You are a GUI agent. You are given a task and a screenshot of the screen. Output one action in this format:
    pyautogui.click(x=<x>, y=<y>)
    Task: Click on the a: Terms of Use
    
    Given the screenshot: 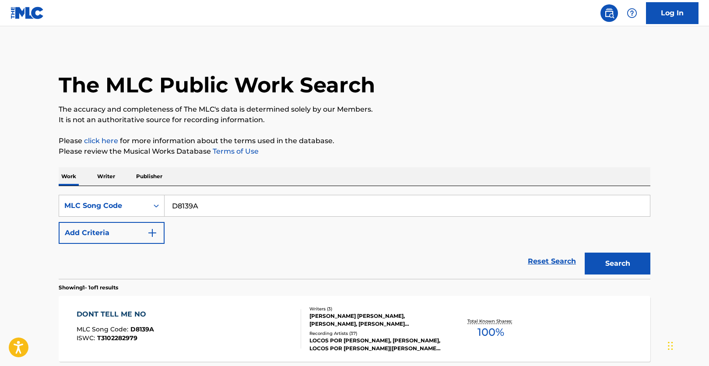 What is the action you would take?
    pyautogui.click(x=235, y=151)
    